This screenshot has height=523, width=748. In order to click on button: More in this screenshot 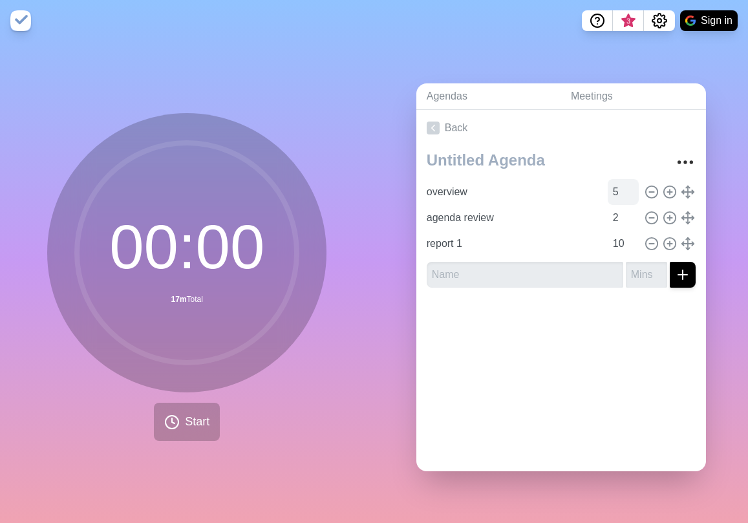, I will do `click(685, 162)`.